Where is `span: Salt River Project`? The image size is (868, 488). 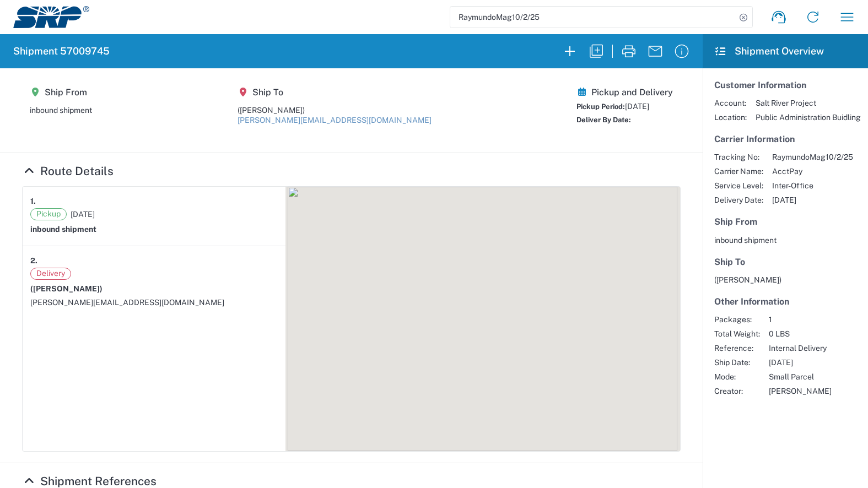
span: Salt River Project is located at coordinates (807, 103).